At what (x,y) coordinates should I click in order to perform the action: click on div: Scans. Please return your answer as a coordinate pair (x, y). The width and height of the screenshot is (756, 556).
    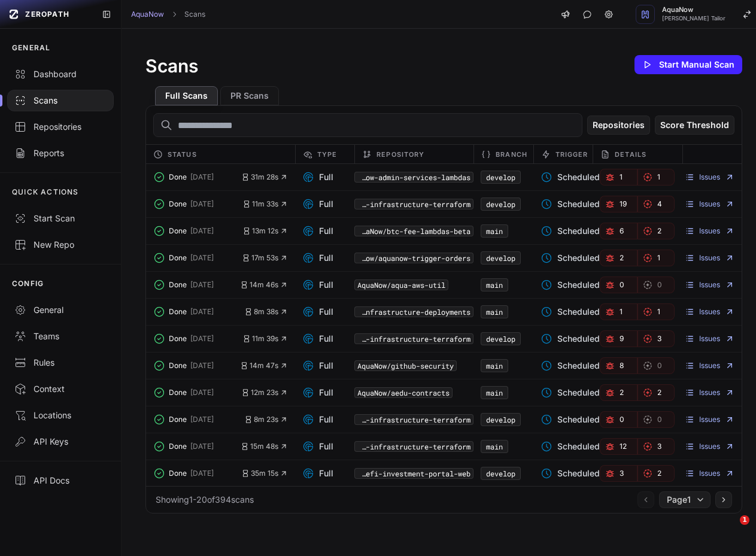
    Looking at the image, I should click on (61, 100).